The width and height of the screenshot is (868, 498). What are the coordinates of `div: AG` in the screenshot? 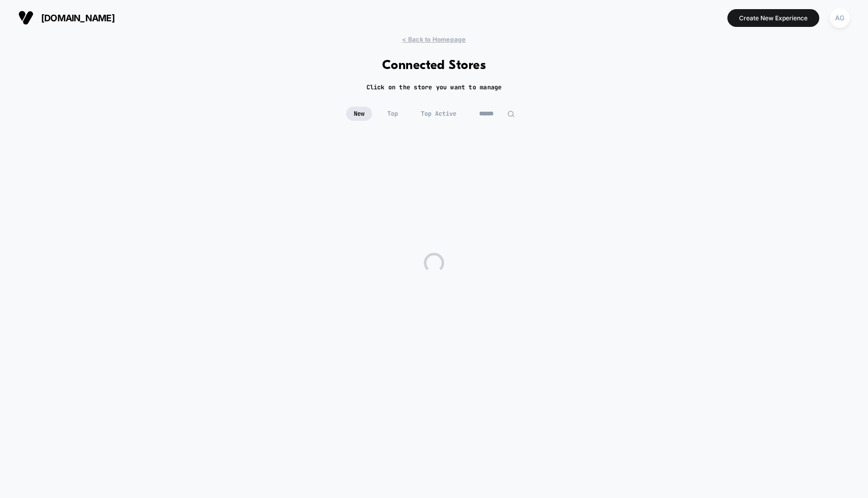 It's located at (839, 18).